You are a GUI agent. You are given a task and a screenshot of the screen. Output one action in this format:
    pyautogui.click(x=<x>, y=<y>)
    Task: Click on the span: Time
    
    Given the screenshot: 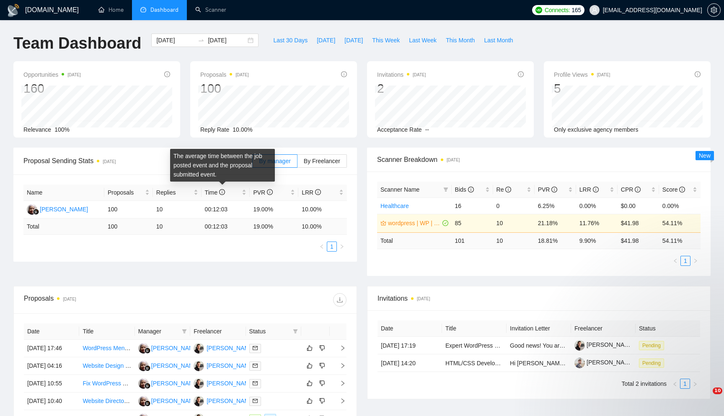 What is the action you would take?
    pyautogui.click(x=215, y=192)
    